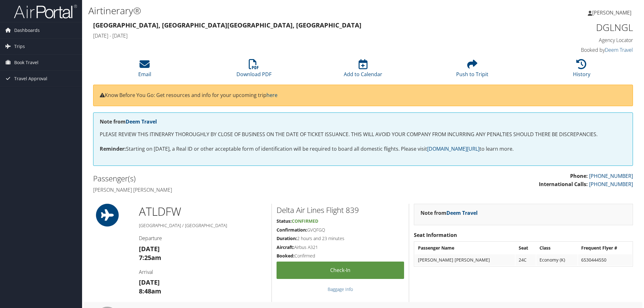 The width and height of the screenshot is (644, 308). What do you see at coordinates (569, 50) in the screenshot?
I see `h4: Booked by` at bounding box center [569, 50].